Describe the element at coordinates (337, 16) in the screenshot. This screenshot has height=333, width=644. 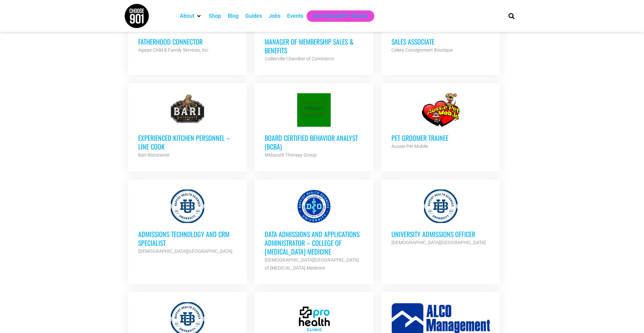
I see `nav: Main nav` at that location.